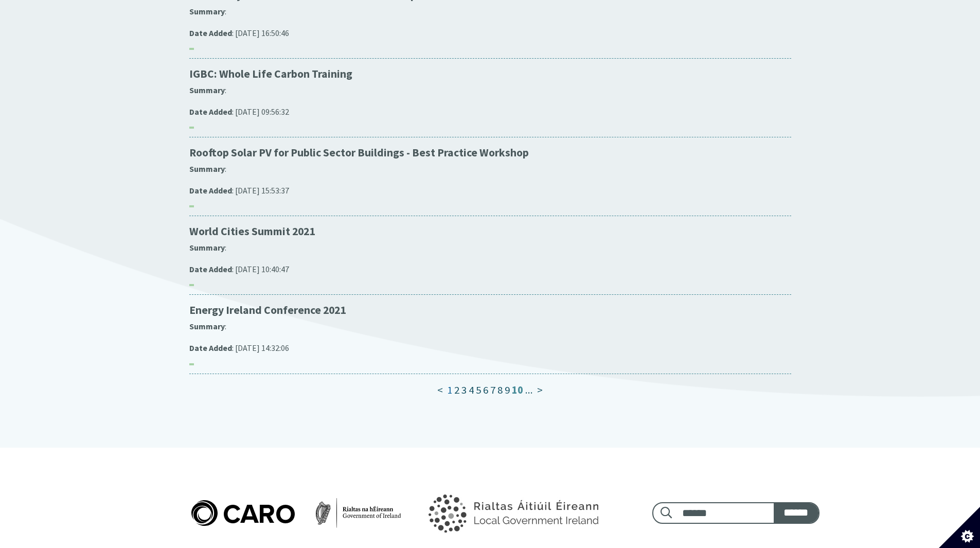 The width and height of the screenshot is (980, 548). What do you see at coordinates (490, 74) in the screenshot?
I see `p: IGBC: Whole Life Carbon Training` at bounding box center [490, 74].